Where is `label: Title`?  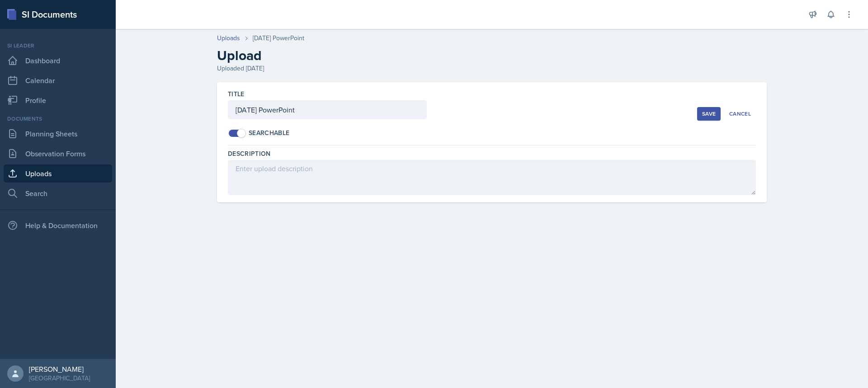
label: Title is located at coordinates (236, 94).